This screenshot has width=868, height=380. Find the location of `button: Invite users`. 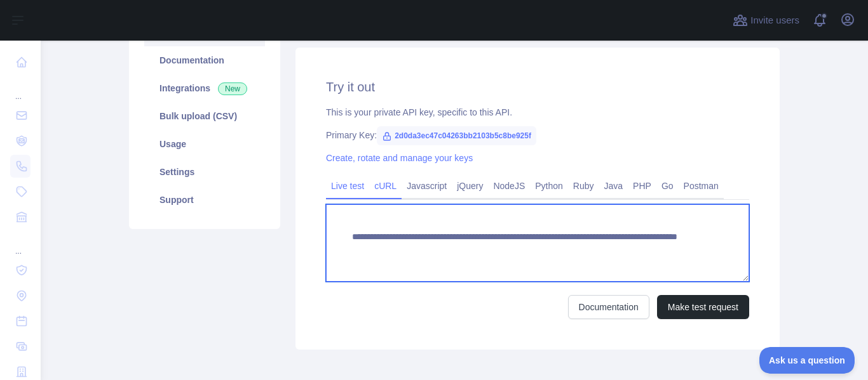

button: Invite users is located at coordinates (766, 20).